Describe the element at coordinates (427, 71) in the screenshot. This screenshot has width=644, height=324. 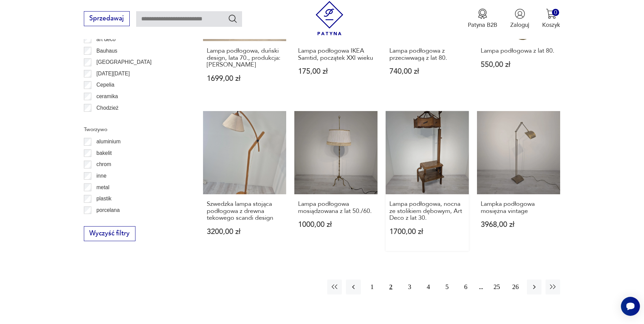
I see `p: 740,00 zł` at that location.